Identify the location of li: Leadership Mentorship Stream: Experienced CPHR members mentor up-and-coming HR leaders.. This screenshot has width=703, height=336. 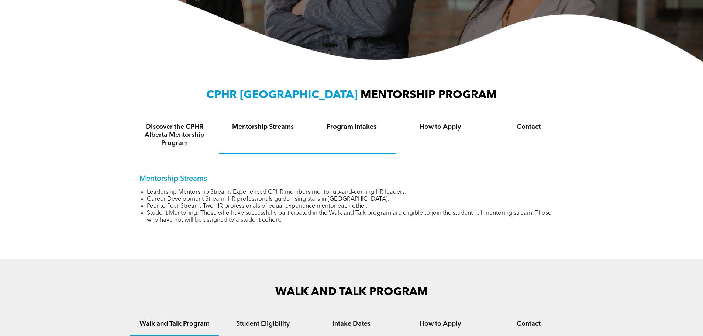
(355, 192).